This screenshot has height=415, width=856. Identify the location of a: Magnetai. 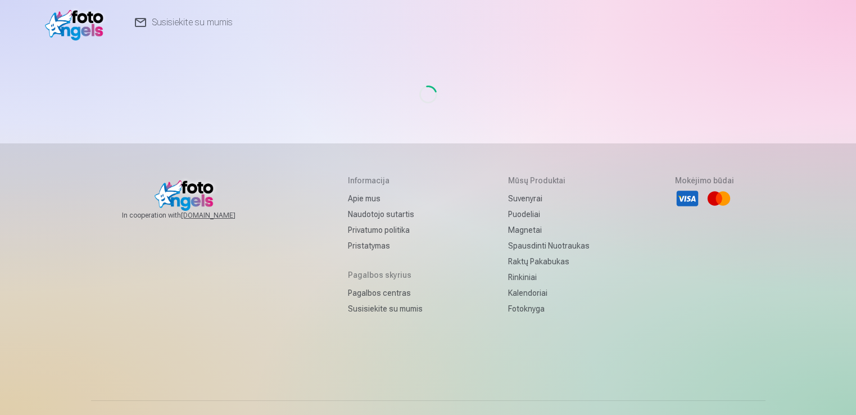
(548, 230).